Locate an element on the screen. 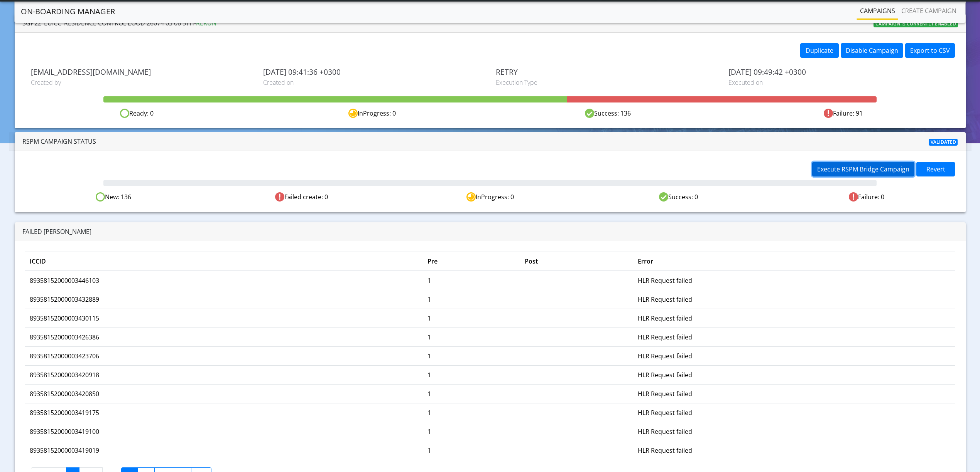 Image resolution: width=980 pixels, height=472 pixels. div: Ready: 0 is located at coordinates (137, 114).